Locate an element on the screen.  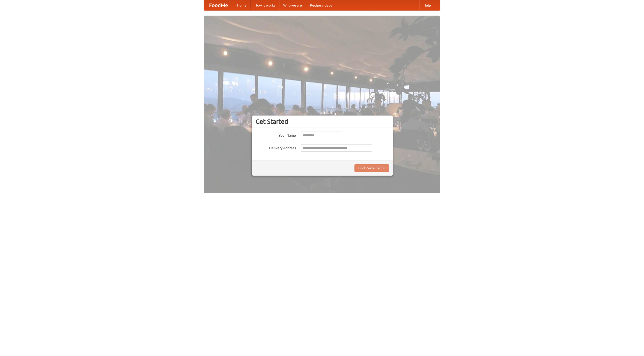
label: Delivery Address is located at coordinates (276, 147).